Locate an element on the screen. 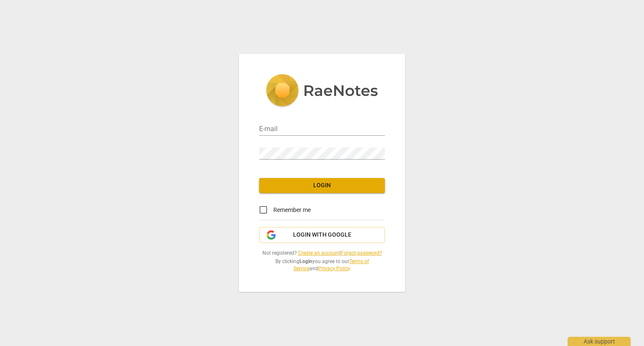 This screenshot has width=644, height=346. button: Login with Google is located at coordinates (322, 235).